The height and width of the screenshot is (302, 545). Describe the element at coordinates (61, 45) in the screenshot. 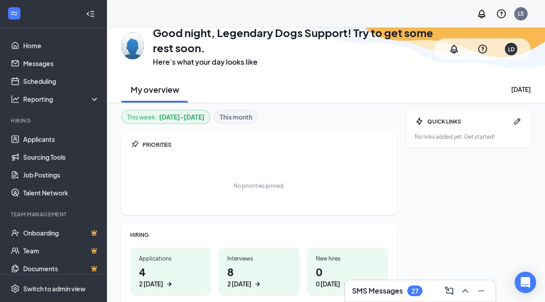

I see `a: Home` at that location.